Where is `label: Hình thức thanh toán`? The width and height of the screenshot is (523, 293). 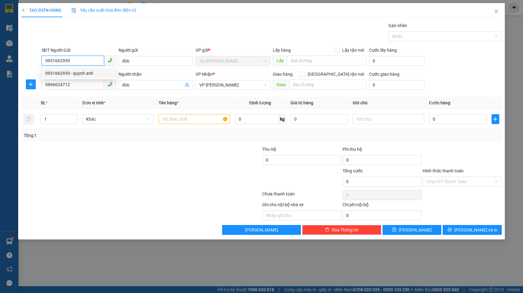 label: Hình thức thanh toán is located at coordinates (443, 171).